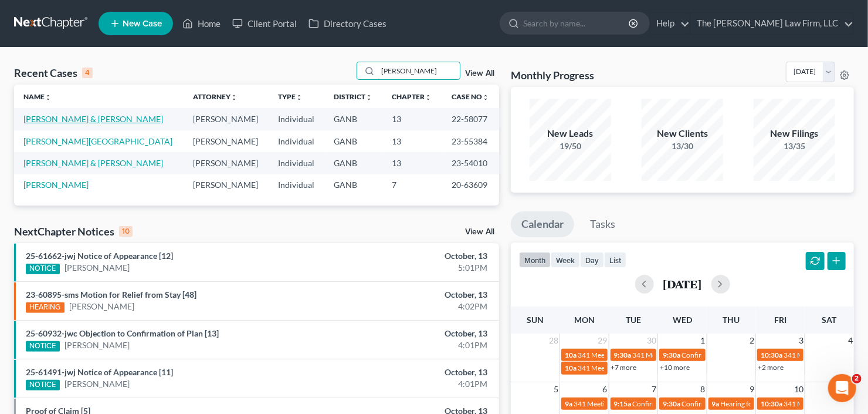  Describe the element at coordinates (799, 389) in the screenshot. I see `span: 10` at that location.